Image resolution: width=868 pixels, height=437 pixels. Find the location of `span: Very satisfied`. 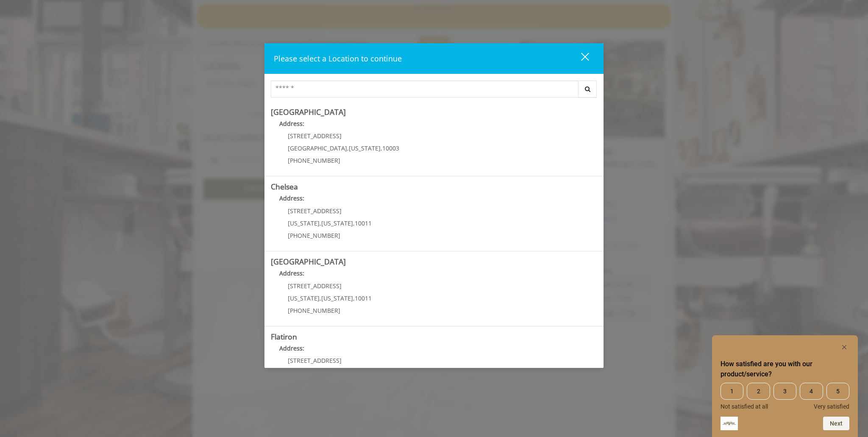

span: Very satisfied is located at coordinates (831, 406).